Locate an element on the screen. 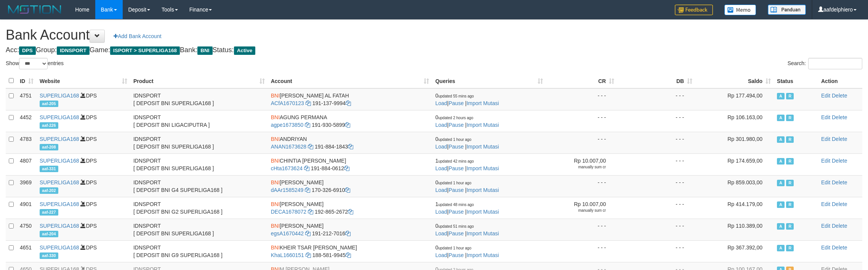  span: updated 51 mins ago is located at coordinates (455, 226).